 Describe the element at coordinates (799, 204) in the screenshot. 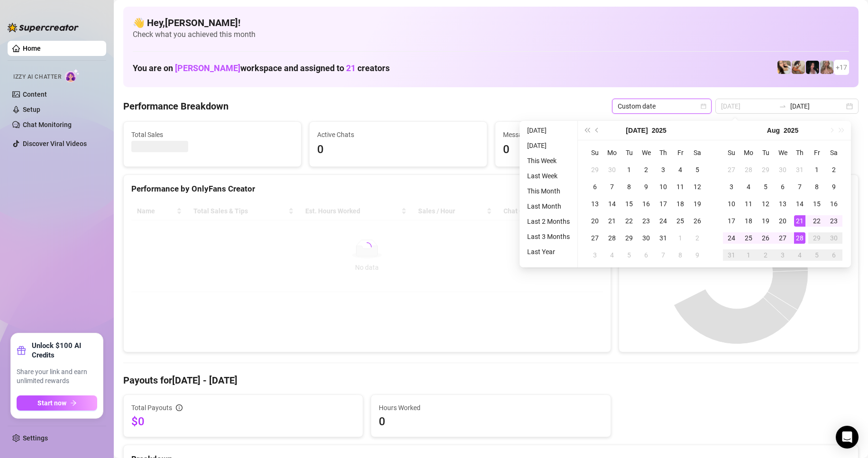

I see `td: 2025-08-14` at that location.